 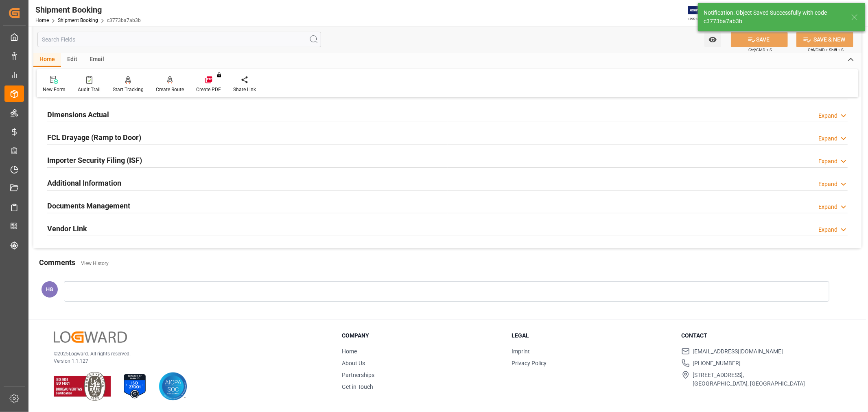 I want to click on img: Logward Logo, so click(x=90, y=337).